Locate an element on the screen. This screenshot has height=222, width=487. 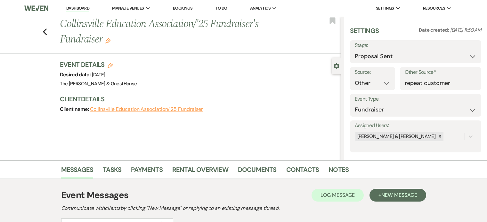
a: Payments is located at coordinates (147, 172).